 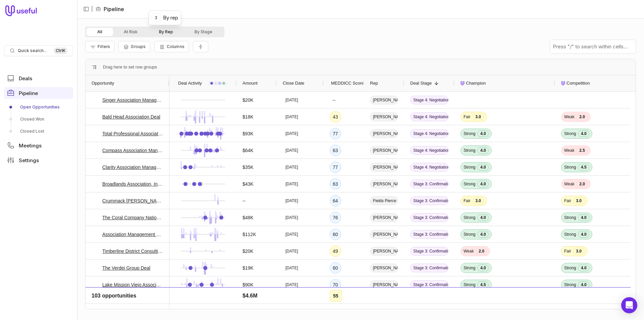 I want to click on a: The Verdei Group Deal, so click(x=126, y=268).